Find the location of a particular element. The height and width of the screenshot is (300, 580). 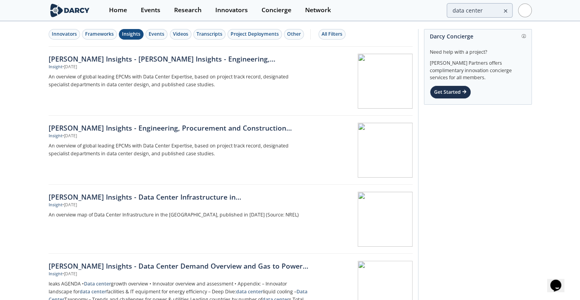

button: Project Deployments is located at coordinates (255, 34).